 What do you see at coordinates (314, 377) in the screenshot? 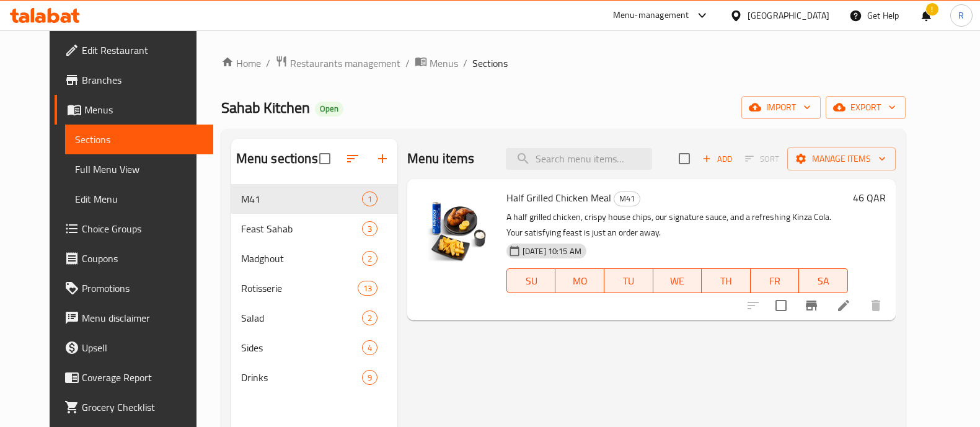
I see `div: Drinks9` at bounding box center [314, 377].